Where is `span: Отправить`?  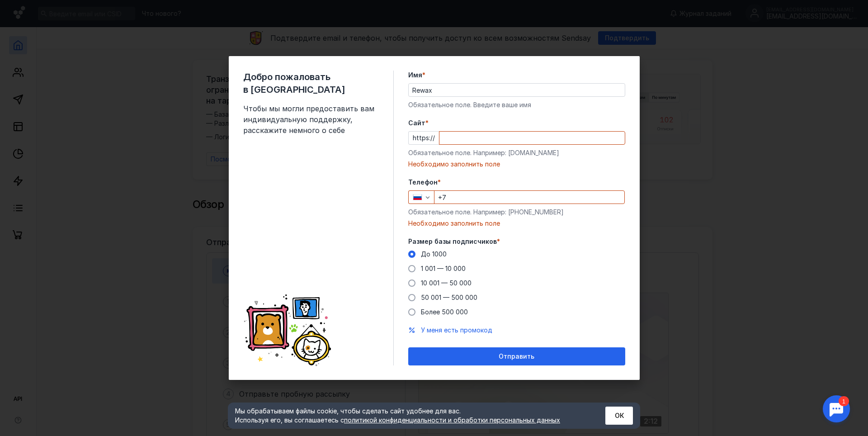 span: Отправить is located at coordinates (516, 356).